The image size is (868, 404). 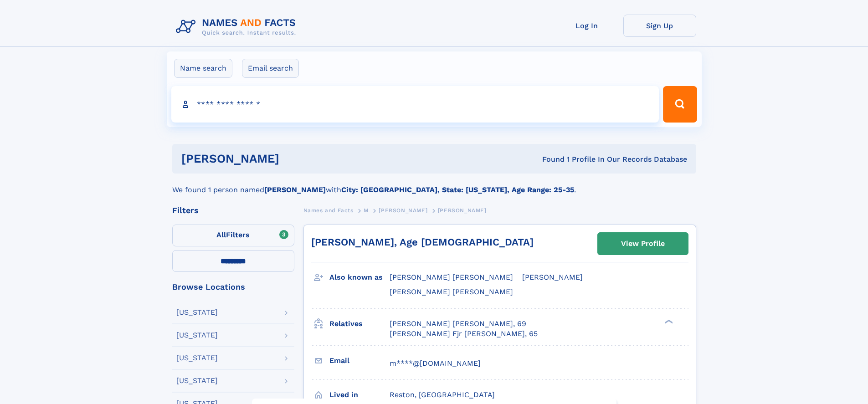 I want to click on h3: Relatives, so click(x=359, y=324).